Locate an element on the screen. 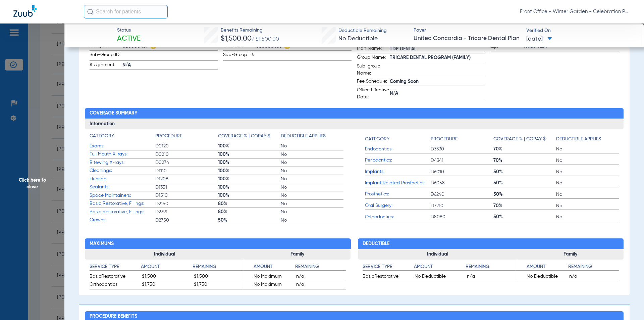 Image resolution: width=644 pixels, height=320 pixels. span: D6010 is located at coordinates (462, 172).